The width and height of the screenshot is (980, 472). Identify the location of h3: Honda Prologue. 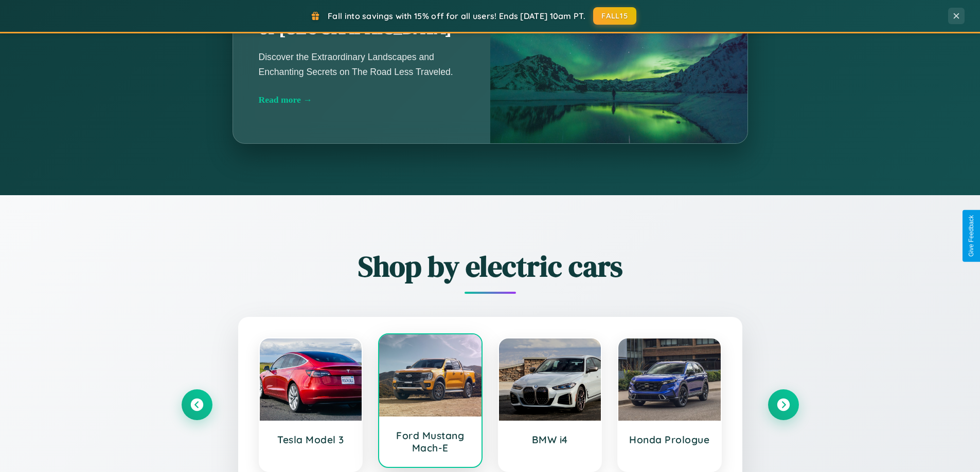
(669, 440).